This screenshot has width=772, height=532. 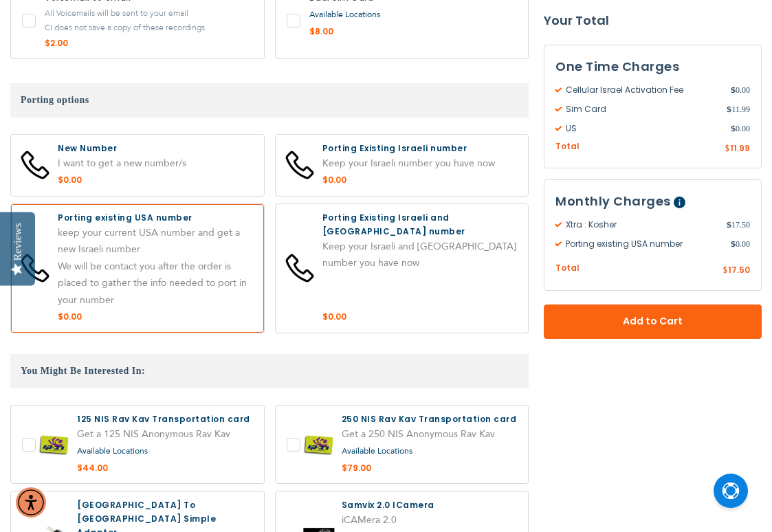 I want to click on button: Add to Cart, so click(x=652, y=321).